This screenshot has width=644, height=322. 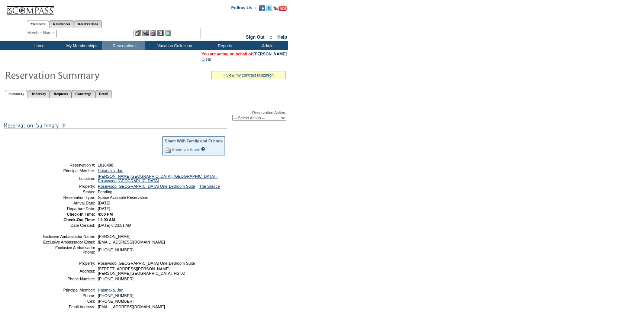 I want to click on a: Itinerary, so click(x=39, y=94).